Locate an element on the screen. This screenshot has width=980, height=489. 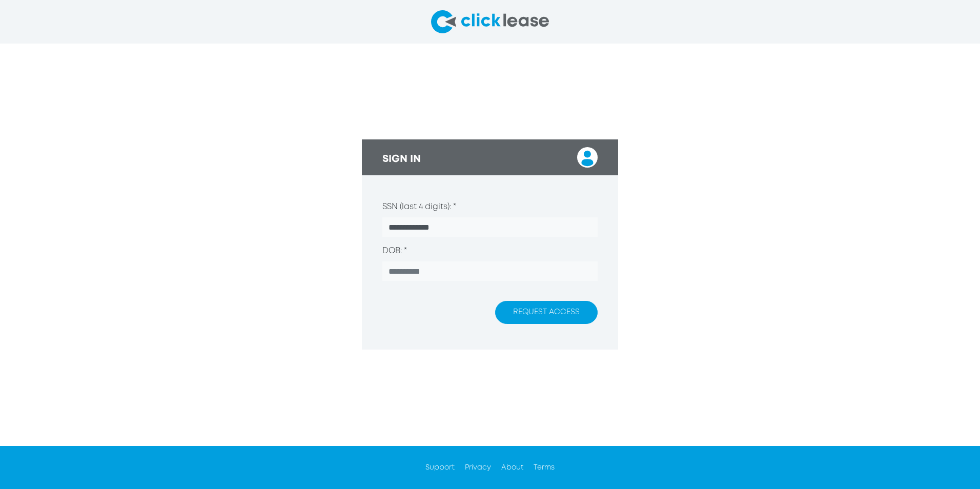
label: DOB: * is located at coordinates (395, 251).